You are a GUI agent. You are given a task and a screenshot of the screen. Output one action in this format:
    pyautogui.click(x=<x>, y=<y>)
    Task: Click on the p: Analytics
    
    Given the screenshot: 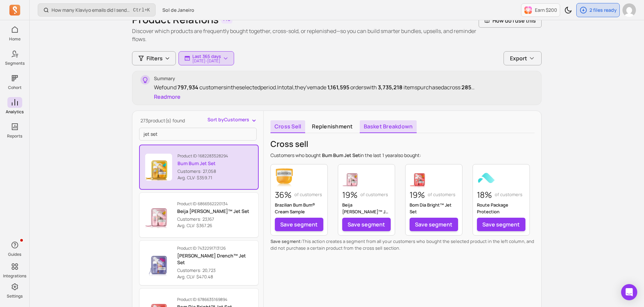 What is the action you would take?
    pyautogui.click(x=14, y=112)
    